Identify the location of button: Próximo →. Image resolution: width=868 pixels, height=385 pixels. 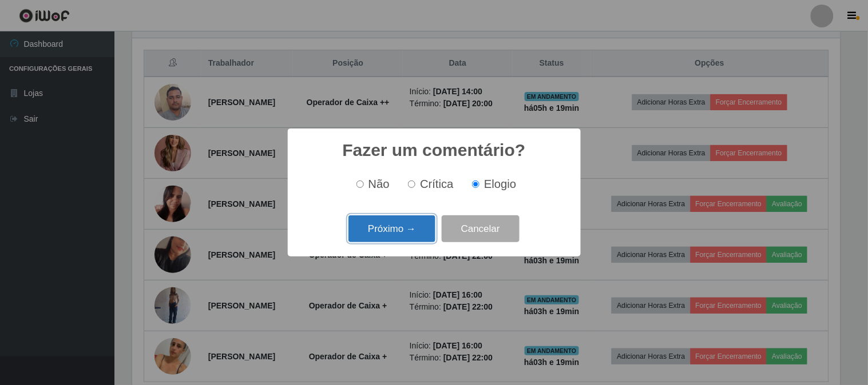
(392, 228).